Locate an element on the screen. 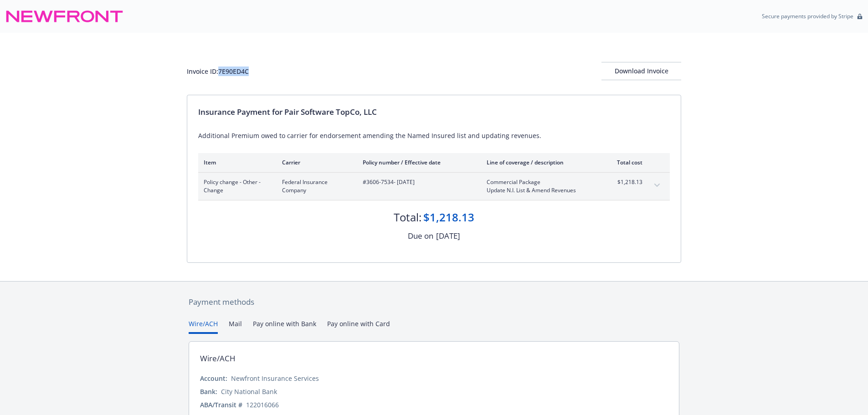 This screenshot has width=868, height=415. button: Pay online with Bank is located at coordinates (284, 326).